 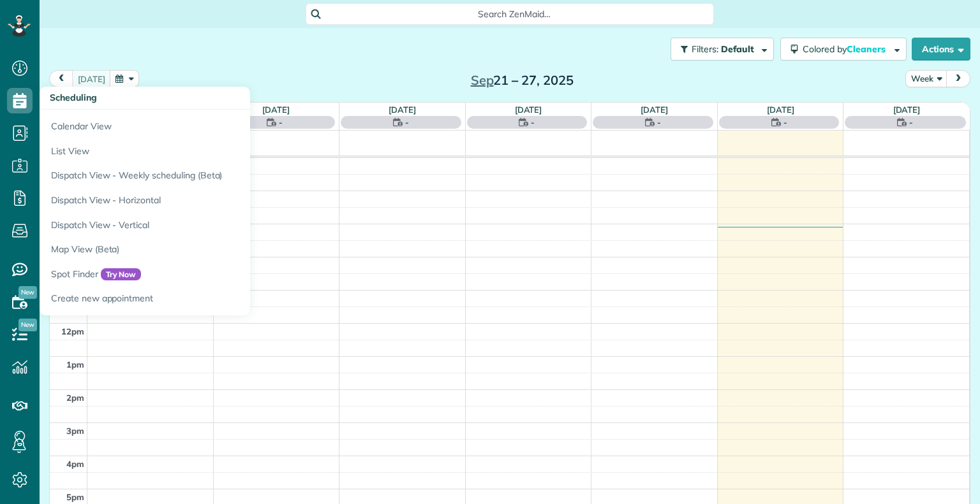 I want to click on a: Map View (Beta), so click(x=199, y=249).